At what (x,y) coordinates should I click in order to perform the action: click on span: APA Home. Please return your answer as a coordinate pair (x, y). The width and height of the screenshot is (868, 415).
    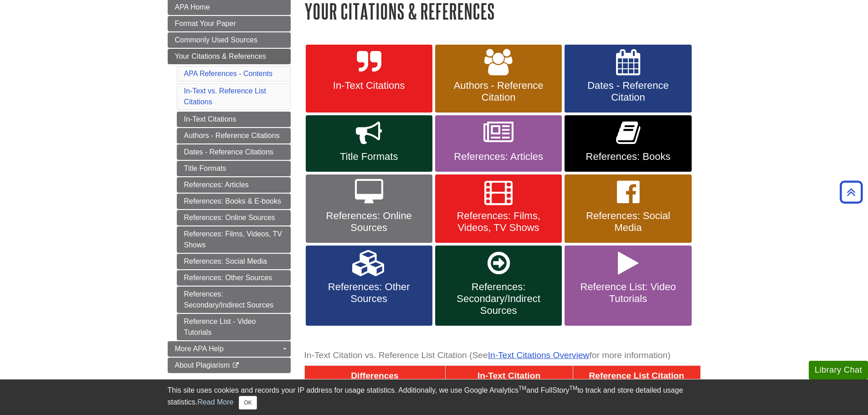
    Looking at the image, I should click on (192, 7).